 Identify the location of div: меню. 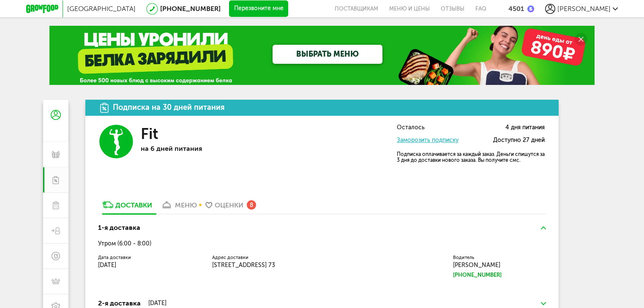
(186, 205).